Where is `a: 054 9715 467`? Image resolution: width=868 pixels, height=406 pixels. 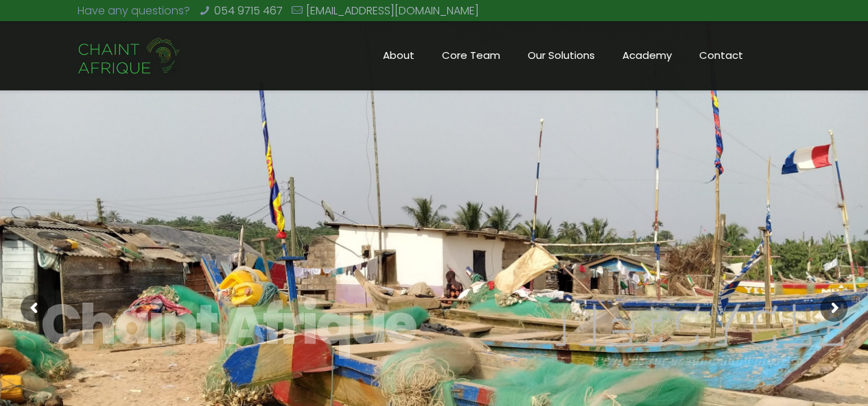
a: 054 9715 467 is located at coordinates (248, 11).